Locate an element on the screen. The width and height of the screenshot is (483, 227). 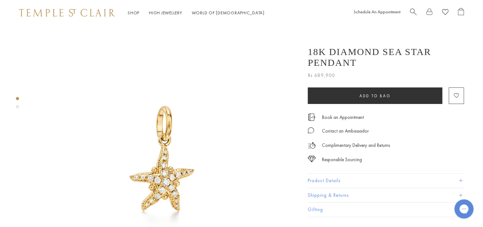
a: Schedule An Appointment is located at coordinates (377, 12).